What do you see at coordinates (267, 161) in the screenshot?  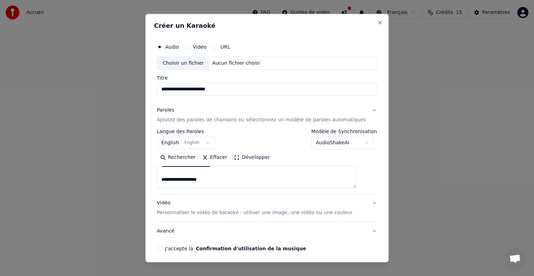 I see `div: ParolesAjoutez des paroles de chansons ou sélectionnez un modèle de paroles automatiques` at bounding box center [267, 161].